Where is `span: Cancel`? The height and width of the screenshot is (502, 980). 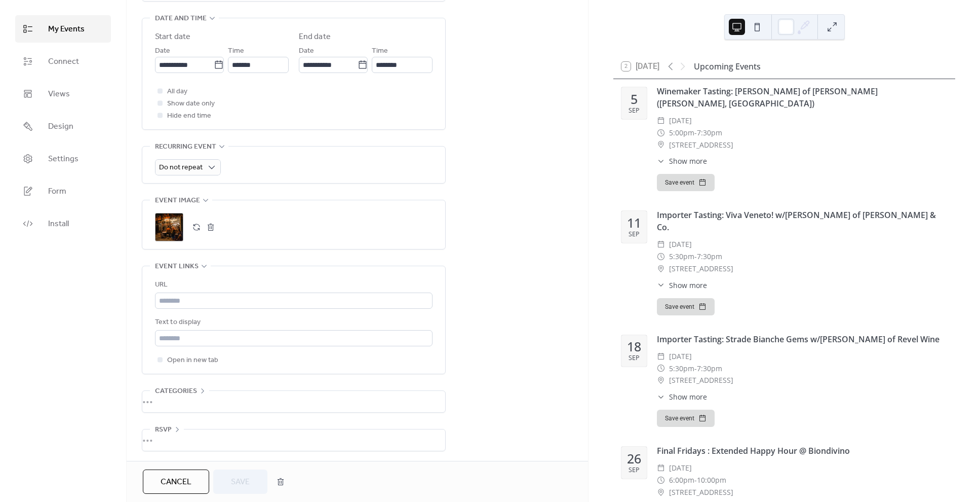
span: Cancel is located at coordinates (175, 482).